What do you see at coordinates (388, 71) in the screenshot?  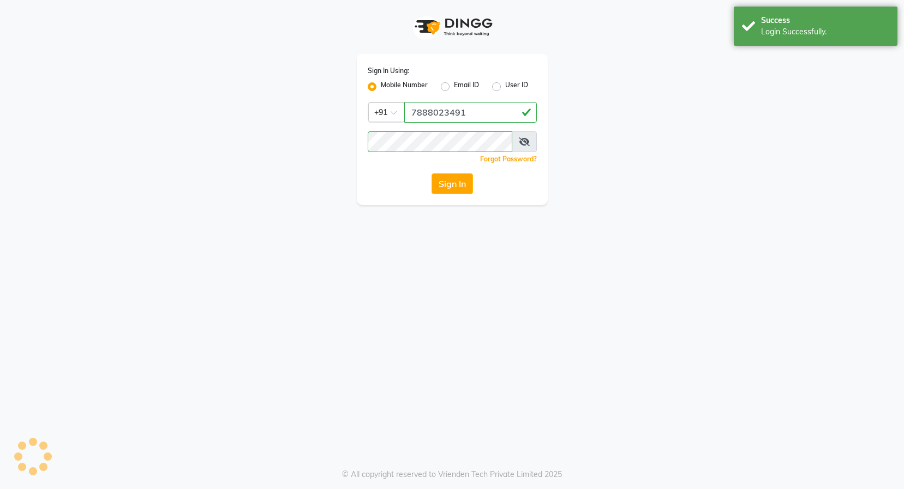 I see `label: Sign In Using:` at bounding box center [388, 71].